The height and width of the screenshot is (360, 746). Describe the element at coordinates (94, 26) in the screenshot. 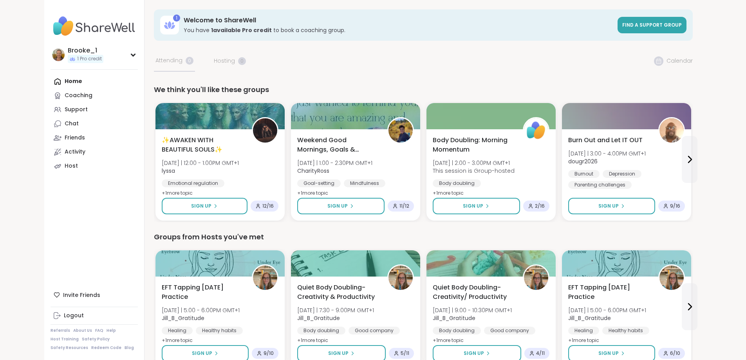

I see `img: ShareWell Nav Logo` at that location.